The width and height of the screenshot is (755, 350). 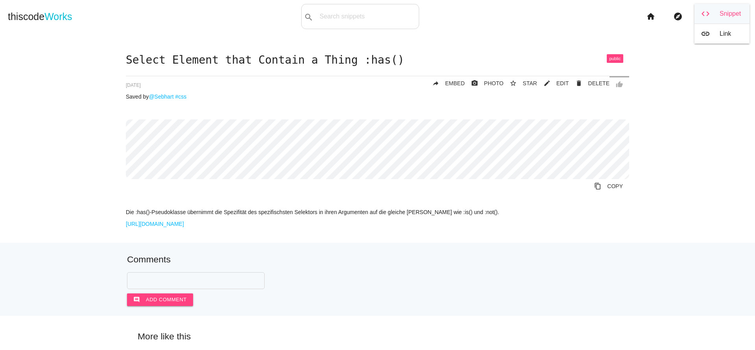 I want to click on span: EMBED, so click(x=455, y=83).